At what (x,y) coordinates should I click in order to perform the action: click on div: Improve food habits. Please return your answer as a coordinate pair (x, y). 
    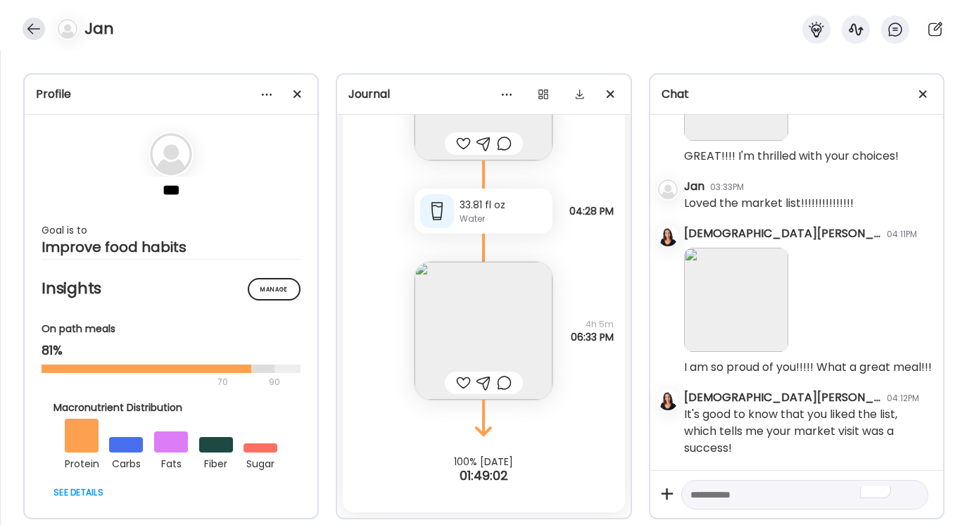
    Looking at the image, I should click on (171, 247).